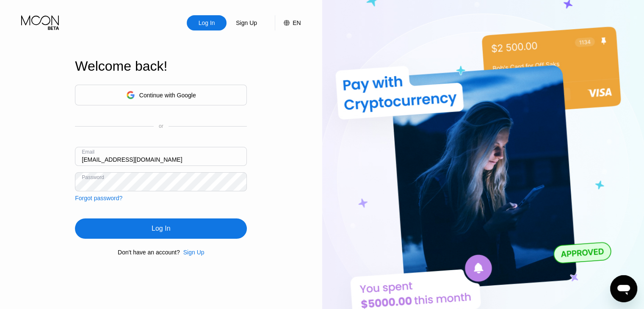  What do you see at coordinates (93, 178) in the screenshot?
I see `div: Password` at bounding box center [93, 178].